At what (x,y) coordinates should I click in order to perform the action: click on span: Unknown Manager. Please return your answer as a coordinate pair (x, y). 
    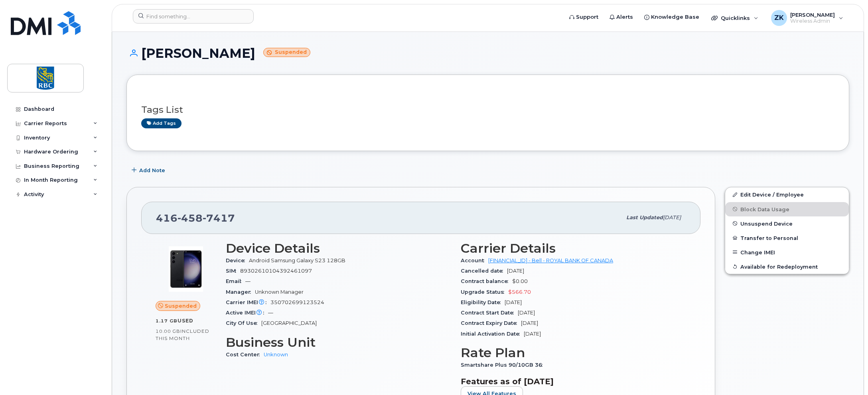
    Looking at the image, I should click on (280, 292).